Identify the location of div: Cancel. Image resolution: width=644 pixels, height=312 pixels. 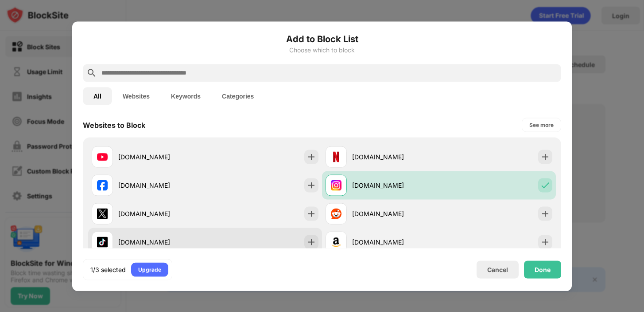
(497, 269).